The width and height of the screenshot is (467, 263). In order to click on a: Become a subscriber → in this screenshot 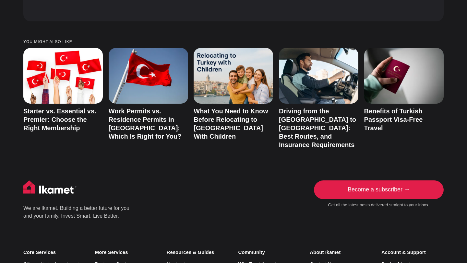, I will do `click(379, 190)`.